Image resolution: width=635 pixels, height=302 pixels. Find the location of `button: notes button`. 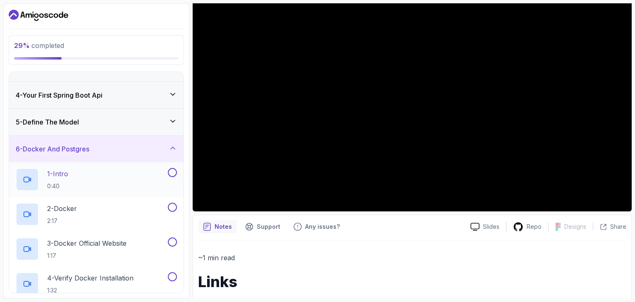

button: notes button is located at coordinates (217, 227).